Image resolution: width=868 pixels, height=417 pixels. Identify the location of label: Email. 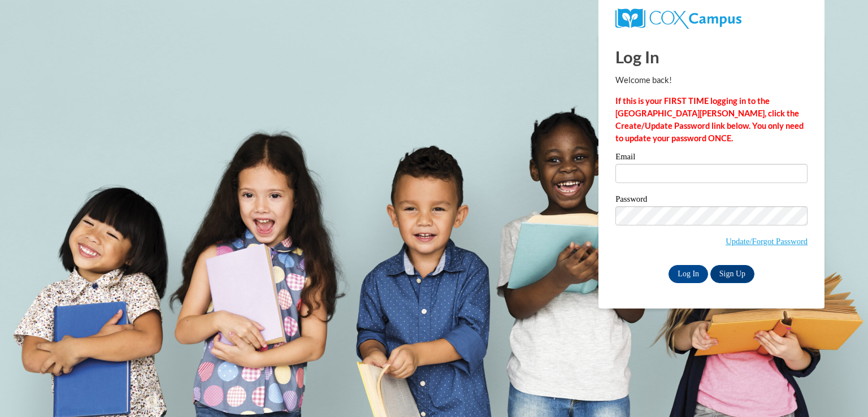
(712, 158).